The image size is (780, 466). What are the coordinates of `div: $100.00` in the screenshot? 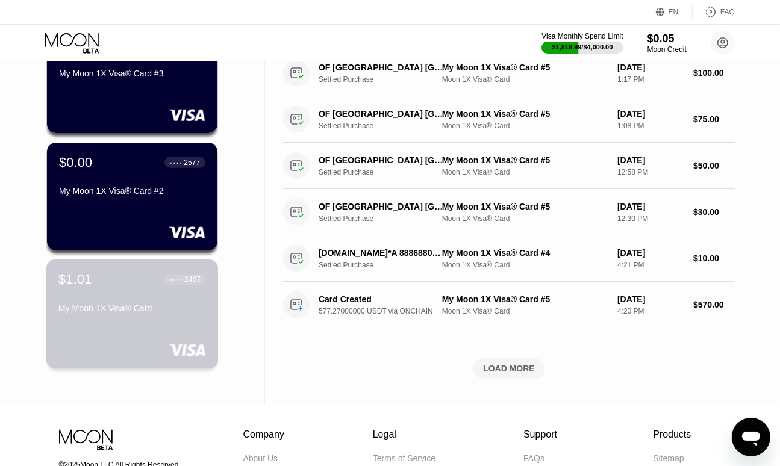 It's located at (714, 73).